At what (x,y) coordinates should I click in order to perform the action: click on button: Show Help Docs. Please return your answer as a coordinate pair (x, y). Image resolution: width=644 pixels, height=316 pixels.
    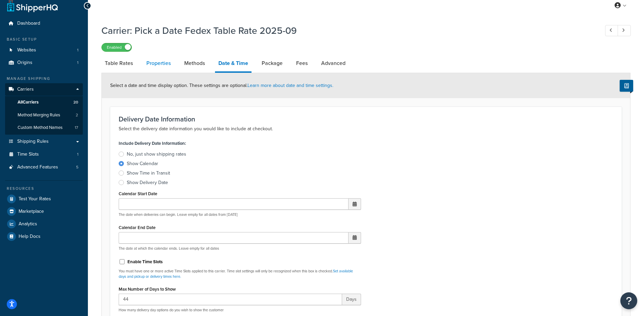
    Looking at the image, I should click on (626, 86).